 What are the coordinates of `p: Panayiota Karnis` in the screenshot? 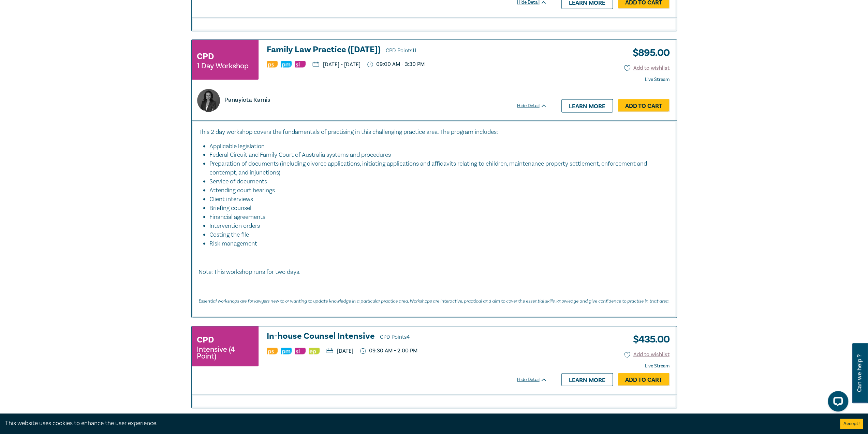 It's located at (247, 100).